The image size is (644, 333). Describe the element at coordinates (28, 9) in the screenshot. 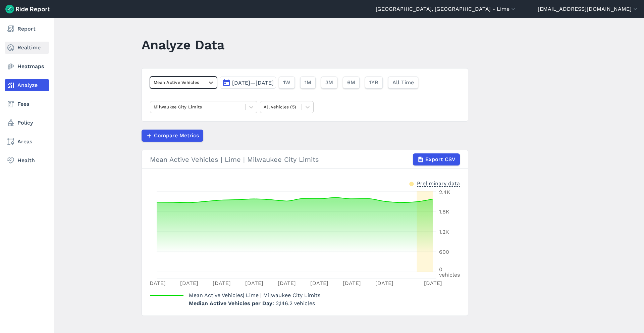

I see `img: Ride Report` at that location.